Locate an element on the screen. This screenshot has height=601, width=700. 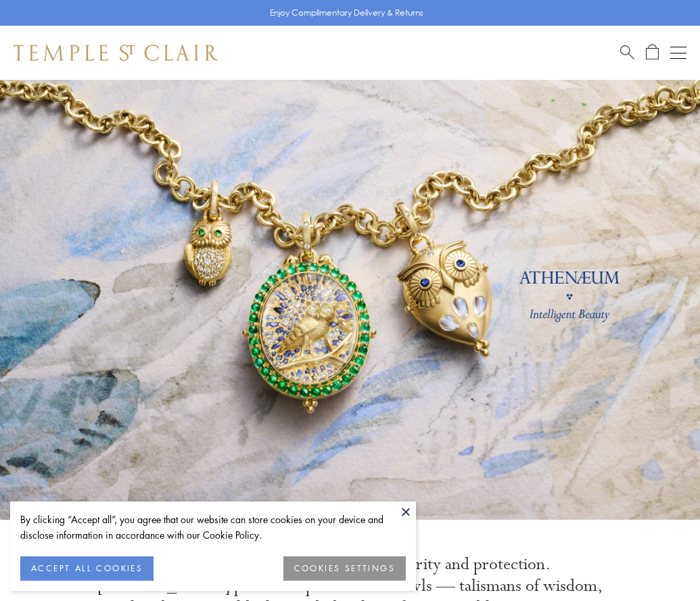
img: Temple St. Clair is located at coordinates (116, 53).